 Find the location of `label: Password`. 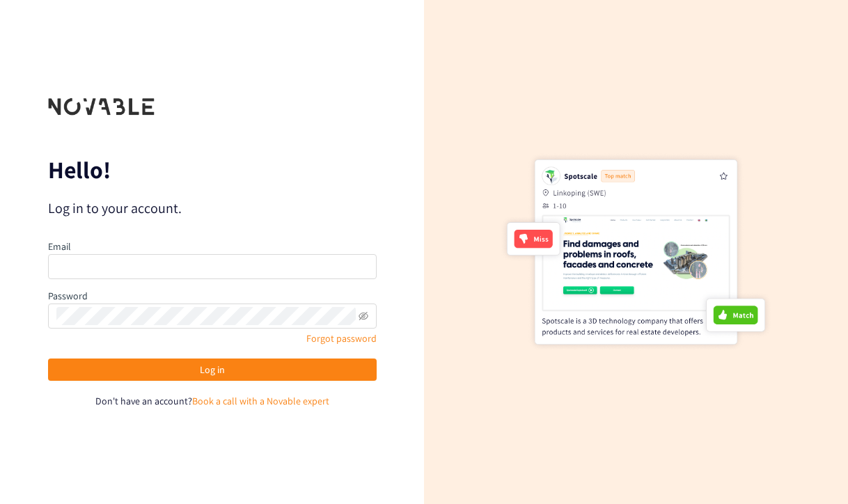

label: Password is located at coordinates (68, 296).